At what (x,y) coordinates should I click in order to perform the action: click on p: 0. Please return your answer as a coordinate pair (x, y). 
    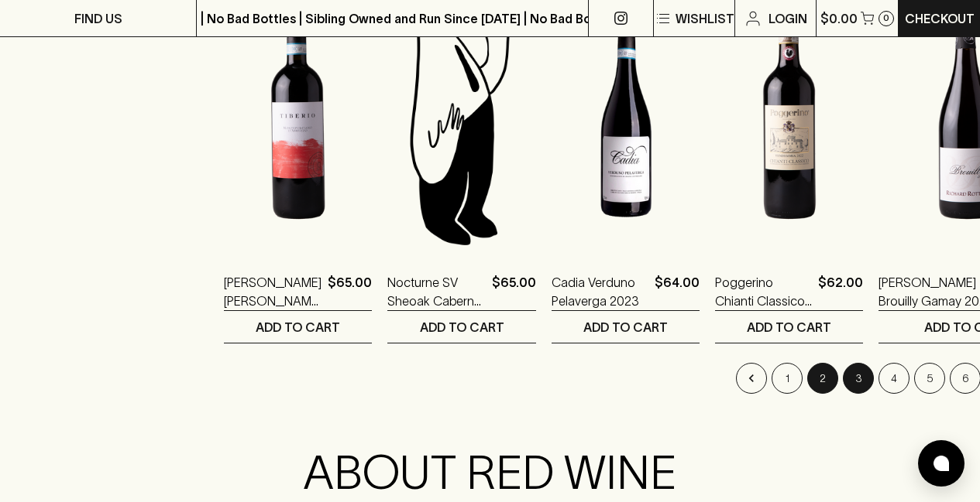
    Looking at the image, I should click on (886, 18).